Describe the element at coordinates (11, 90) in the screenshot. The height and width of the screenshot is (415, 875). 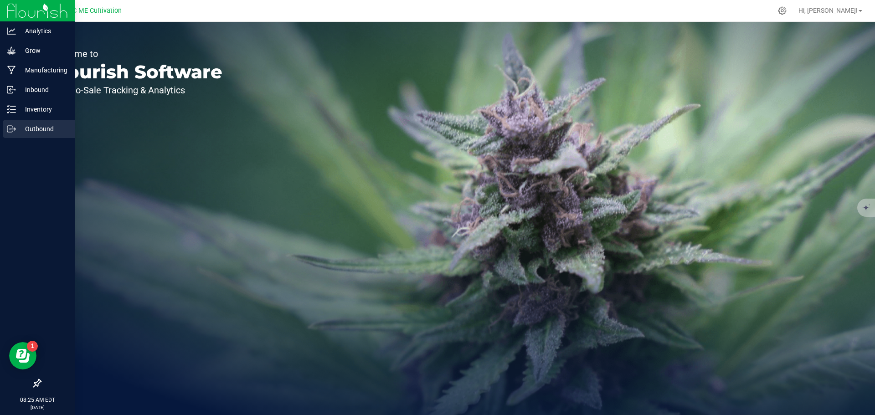
I see `inline-svg: Inbound` at that location.